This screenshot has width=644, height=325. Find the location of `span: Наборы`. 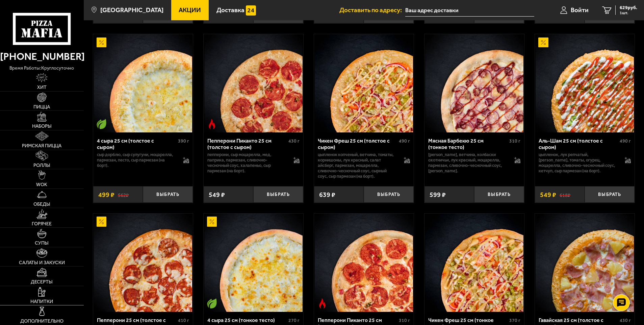

span: Наборы is located at coordinates (42, 127).